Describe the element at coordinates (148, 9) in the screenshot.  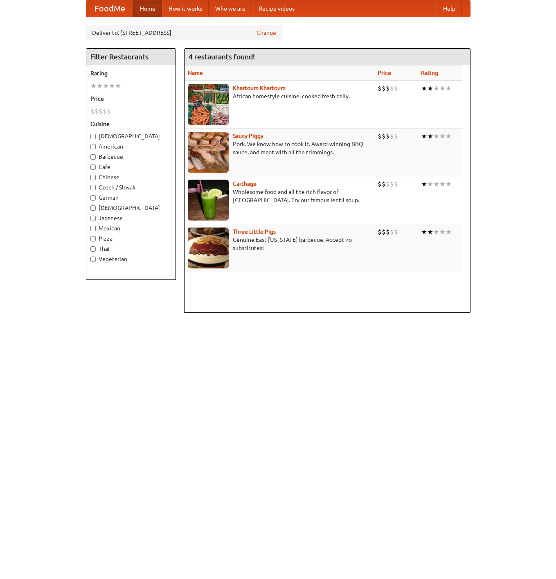
I see `a: Home` at that location.